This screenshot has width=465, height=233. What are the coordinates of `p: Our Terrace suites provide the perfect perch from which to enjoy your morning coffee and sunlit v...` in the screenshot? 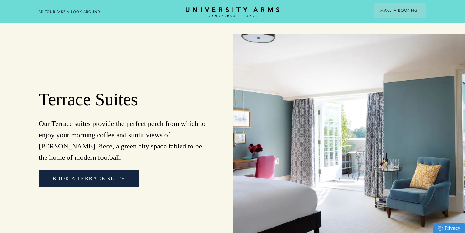 It's located at (124, 141).